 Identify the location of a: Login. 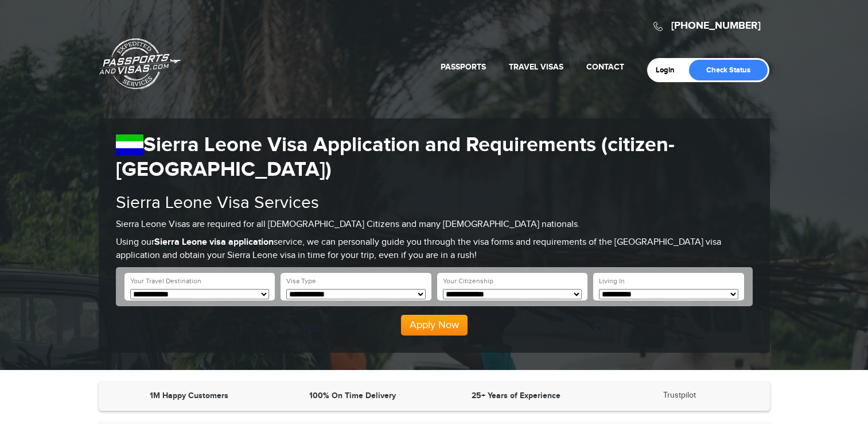
(669, 70).